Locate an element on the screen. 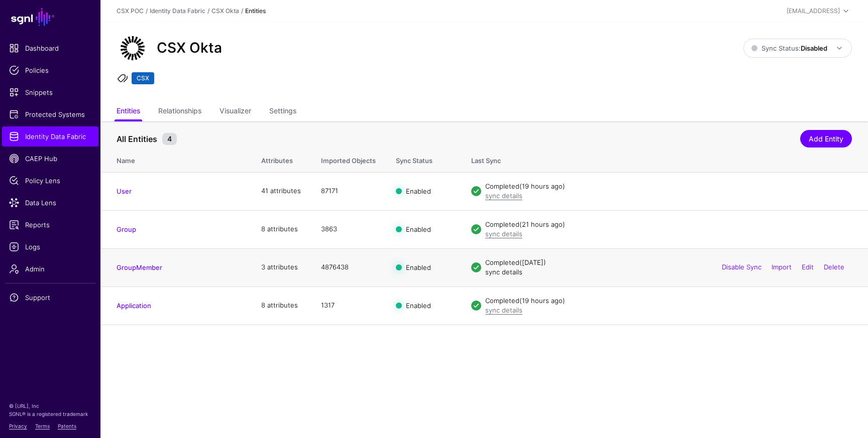 The image size is (868, 438). a: SGNL is located at coordinates (50, 17).